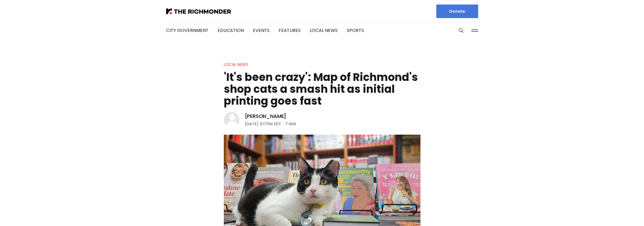 This screenshot has width=644, height=226. What do you see at coordinates (198, 11) in the screenshot?
I see `img: The Richmonder` at bounding box center [198, 11].